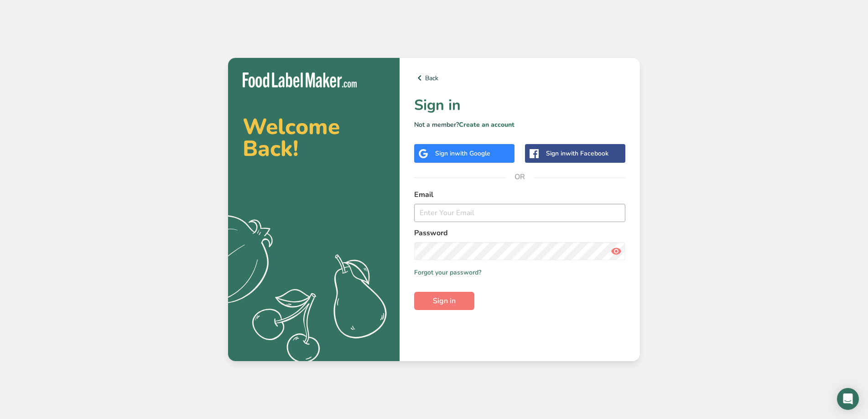 The height and width of the screenshot is (419, 868). I want to click on span: OR, so click(520, 177).